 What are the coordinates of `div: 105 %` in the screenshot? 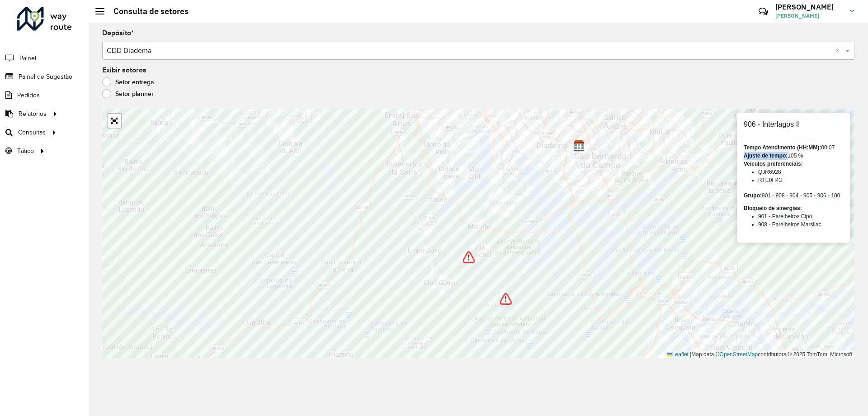 It's located at (793, 155).